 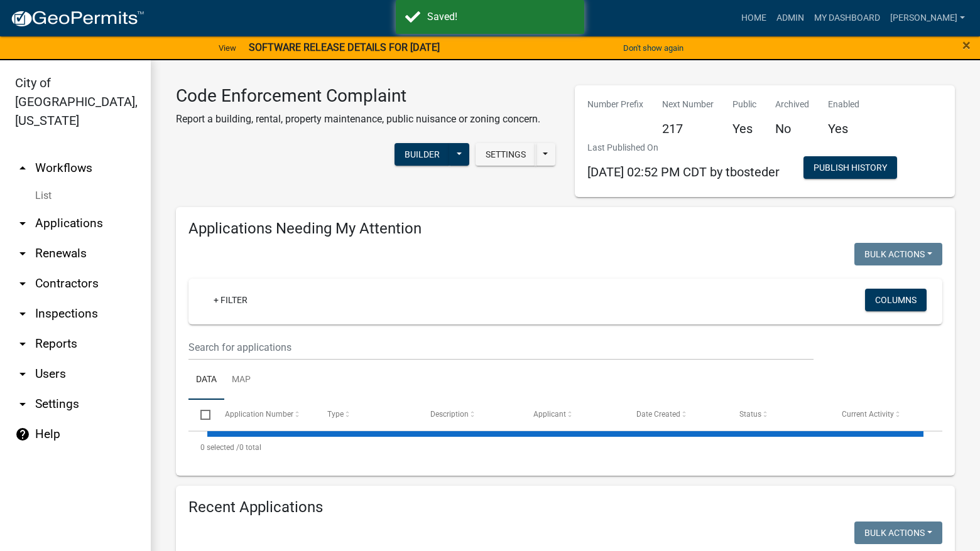 I want to click on span: Applicant, so click(x=550, y=414).